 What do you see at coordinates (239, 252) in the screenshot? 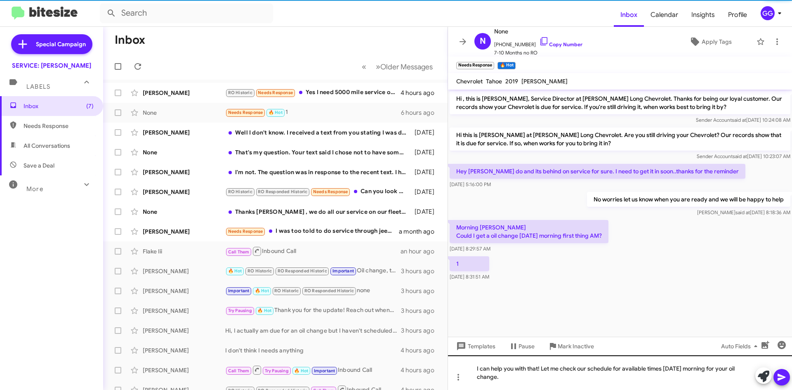
I see `span: Call Them` at bounding box center [239, 252].